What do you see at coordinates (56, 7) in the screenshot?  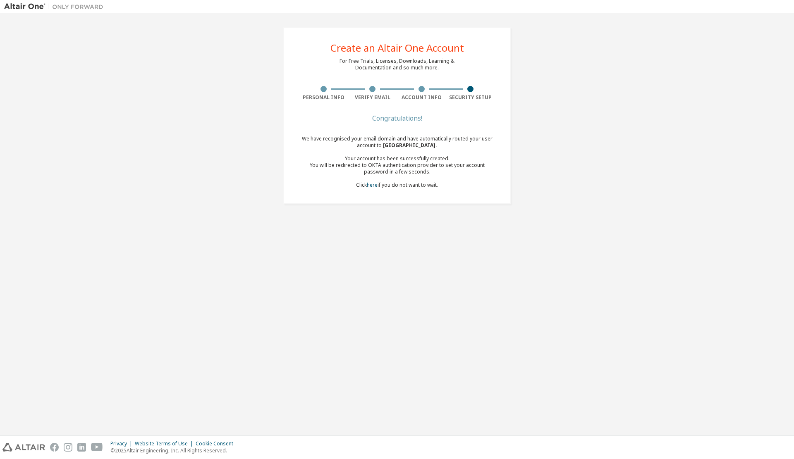 I see `img: Altair One` at bounding box center [56, 7].